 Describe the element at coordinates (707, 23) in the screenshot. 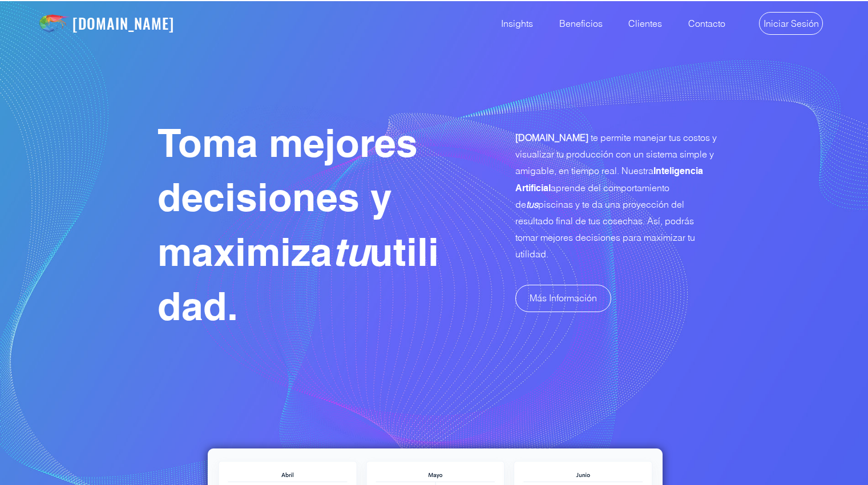

I see `p: Contacto` at that location.